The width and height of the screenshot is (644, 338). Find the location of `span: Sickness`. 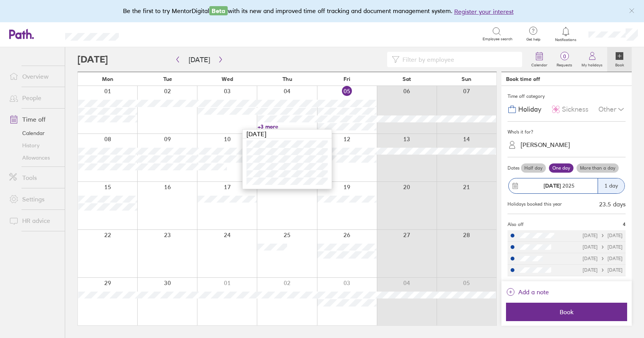

span: Sickness is located at coordinates (575, 109).